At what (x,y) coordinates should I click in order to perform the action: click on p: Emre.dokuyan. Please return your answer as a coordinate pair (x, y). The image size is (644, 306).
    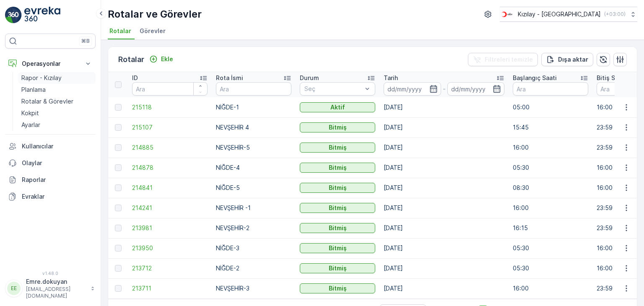
    Looking at the image, I should click on (56, 282).